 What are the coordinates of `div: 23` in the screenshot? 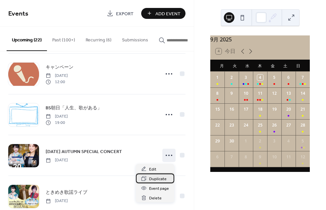 It's located at (232, 125).